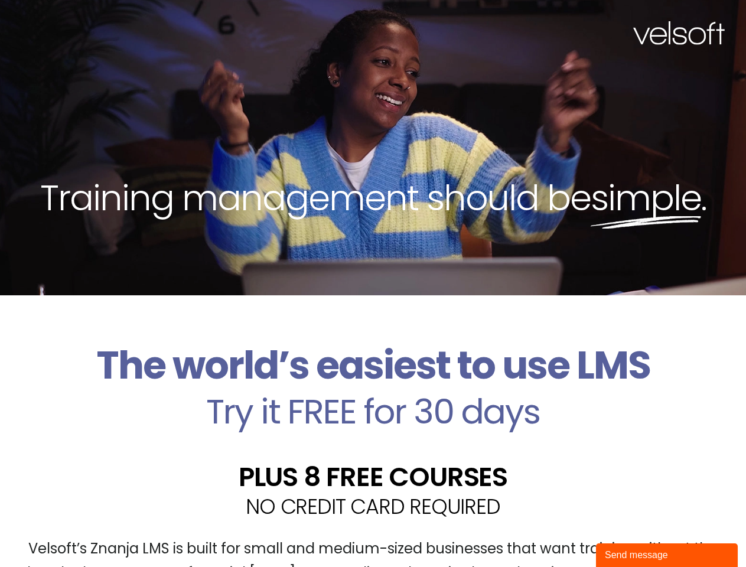 This screenshot has width=746, height=567. Describe the element at coordinates (71, 14) in the screenshot. I see `div: Send message` at that location.